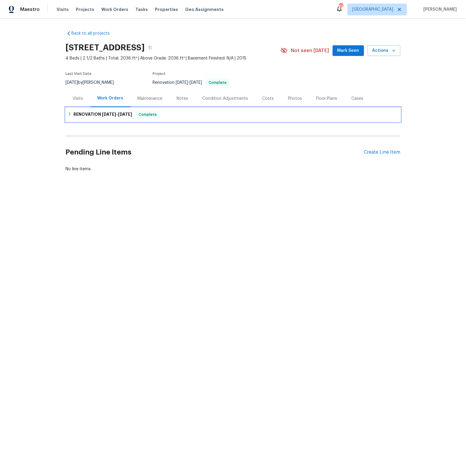 Image resolution: width=466 pixels, height=476 pixels. I want to click on h2: Pending Line Items, so click(215, 152).